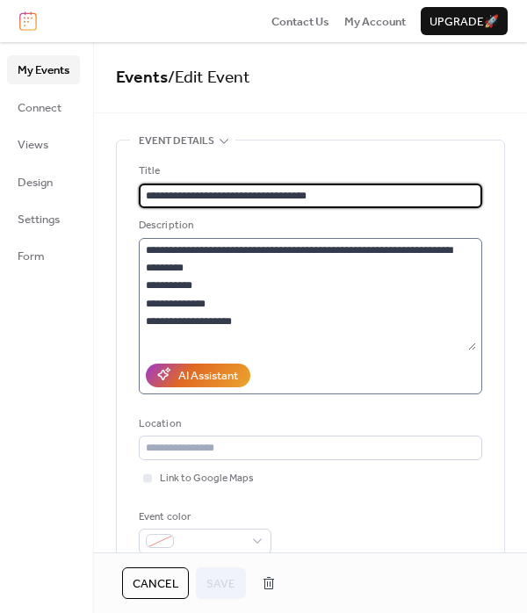 Image resolution: width=527 pixels, height=613 pixels. What do you see at coordinates (35, 183) in the screenshot?
I see `span: Design` at bounding box center [35, 183].